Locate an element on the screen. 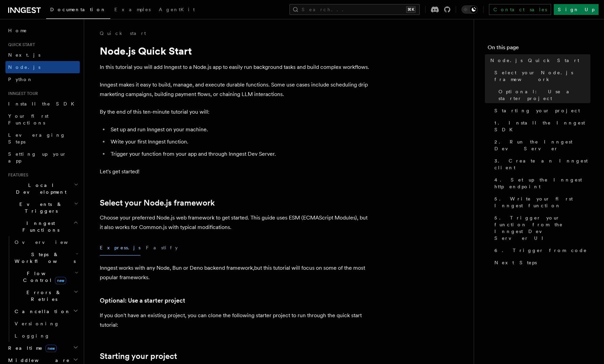 The image size is (604, 364). a: Node.js is located at coordinates (42, 67).